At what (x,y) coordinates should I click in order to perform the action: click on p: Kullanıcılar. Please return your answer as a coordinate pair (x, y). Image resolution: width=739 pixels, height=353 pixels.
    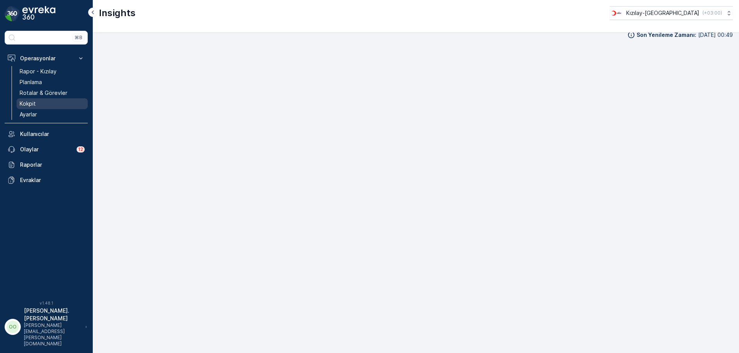
    Looking at the image, I should click on (52, 134).